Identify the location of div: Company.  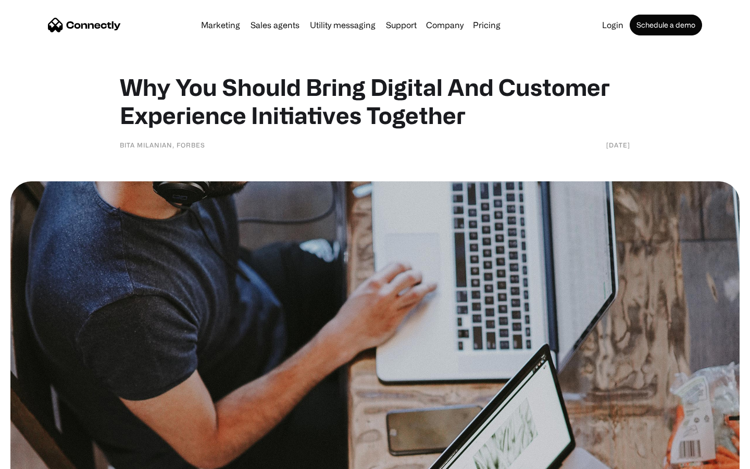
(445, 25).